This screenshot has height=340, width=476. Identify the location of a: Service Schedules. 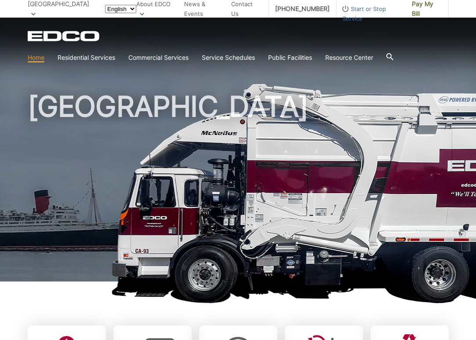
(228, 58).